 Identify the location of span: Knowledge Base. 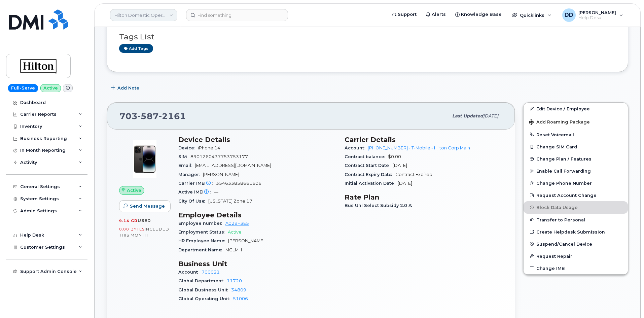
(481, 15).